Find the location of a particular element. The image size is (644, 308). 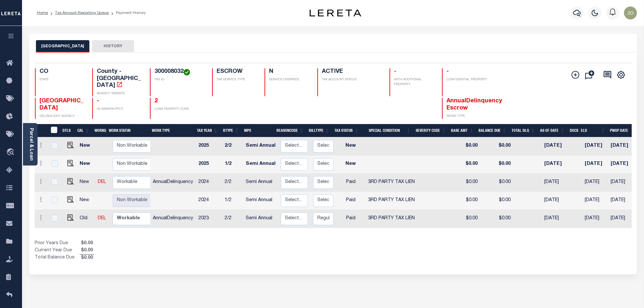

th: PWOP Date: activate to sort column ascending is located at coordinates (623, 130).